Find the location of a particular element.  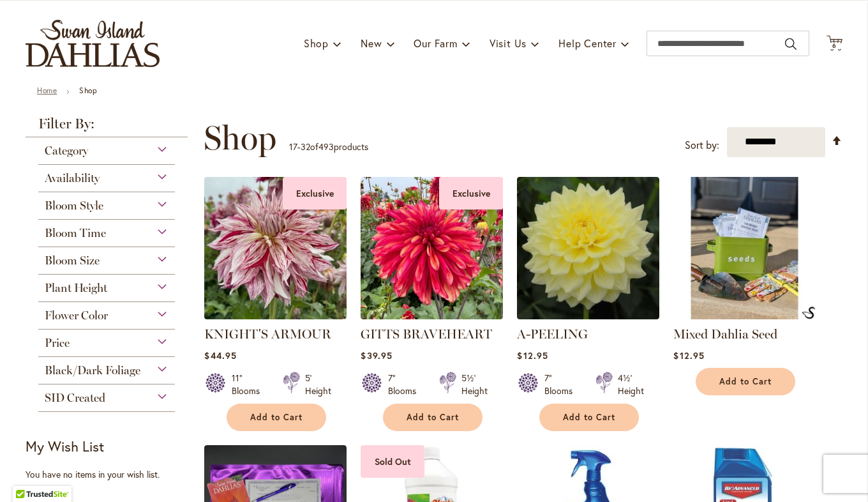

span: $44.95 is located at coordinates (220, 355).